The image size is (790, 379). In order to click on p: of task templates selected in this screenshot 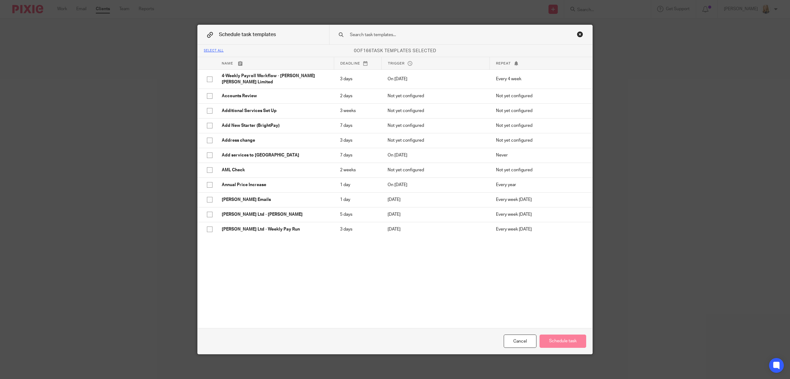, I will do `click(395, 51)`.